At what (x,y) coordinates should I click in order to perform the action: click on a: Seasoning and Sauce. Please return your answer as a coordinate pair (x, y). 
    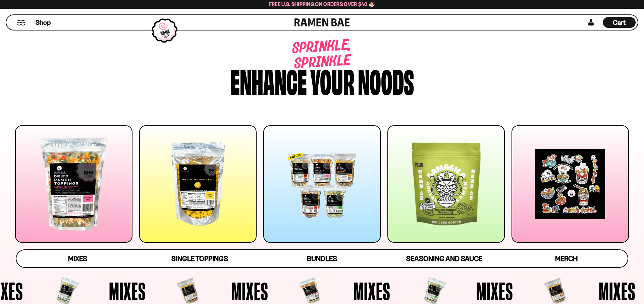
    Looking at the image, I should click on (444, 259).